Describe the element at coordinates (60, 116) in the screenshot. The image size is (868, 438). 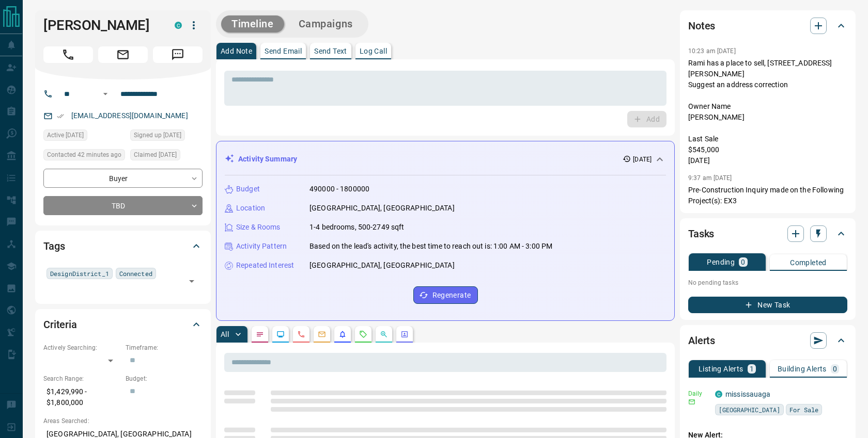
I see `svg: Email Verified` at that location.